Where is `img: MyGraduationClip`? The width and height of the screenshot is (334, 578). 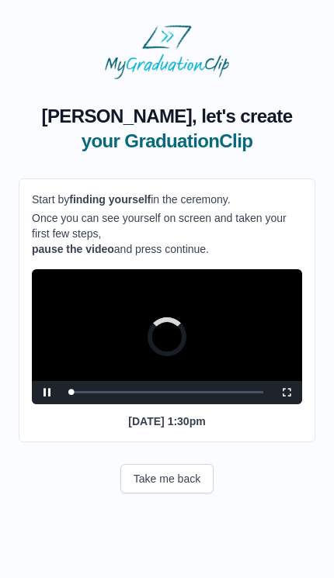 img: MyGraduationClip is located at coordinates (167, 52).